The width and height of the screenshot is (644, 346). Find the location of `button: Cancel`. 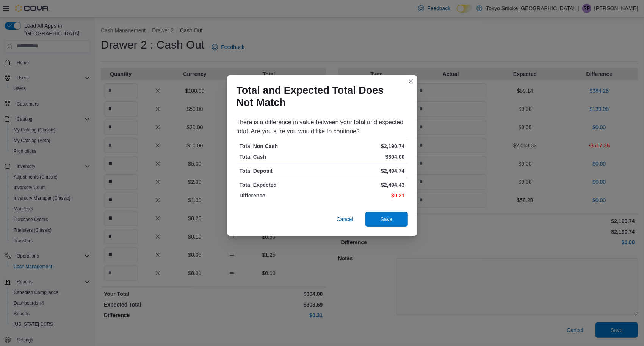

button: Cancel is located at coordinates (345, 219).